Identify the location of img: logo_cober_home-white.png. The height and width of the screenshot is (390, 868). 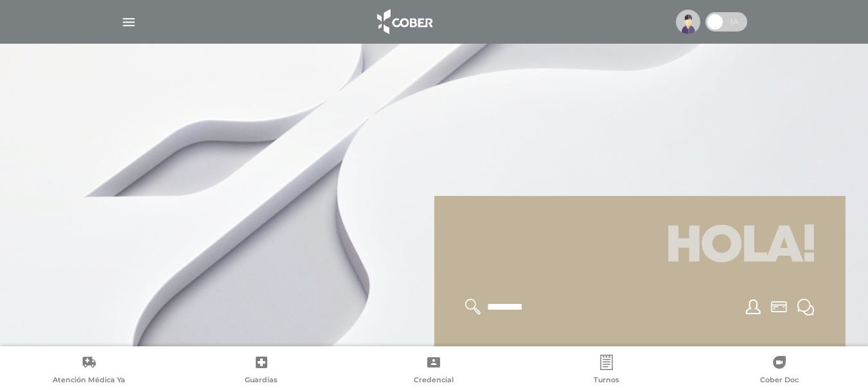
(403, 21).